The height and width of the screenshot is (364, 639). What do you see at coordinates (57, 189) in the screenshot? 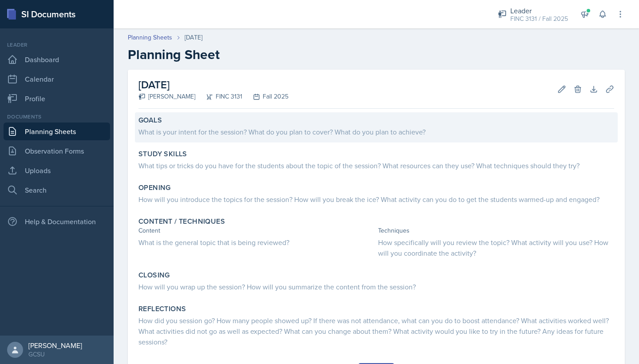
I see `a: Search` at bounding box center [57, 189].